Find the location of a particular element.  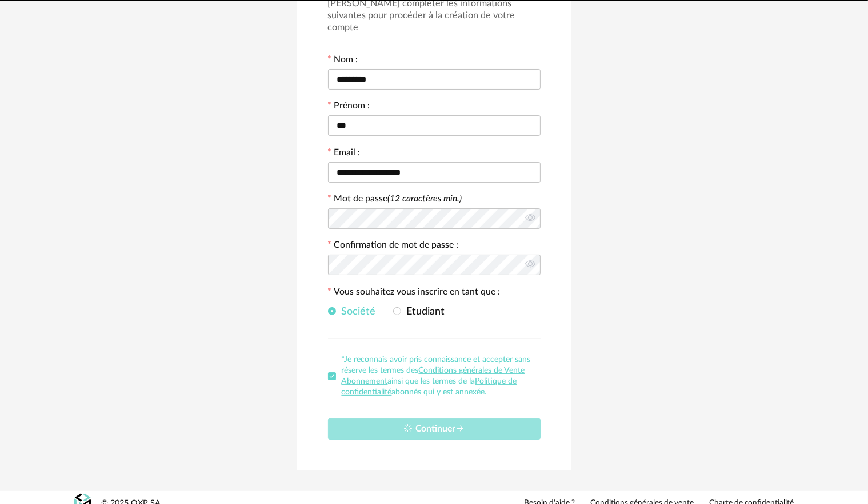

span: Etudiant is located at coordinates (423, 312).